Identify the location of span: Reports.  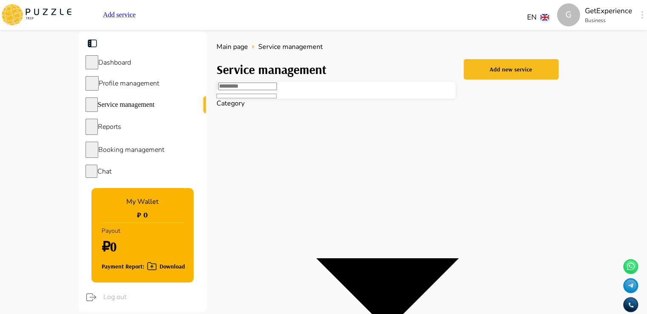
(109, 127).